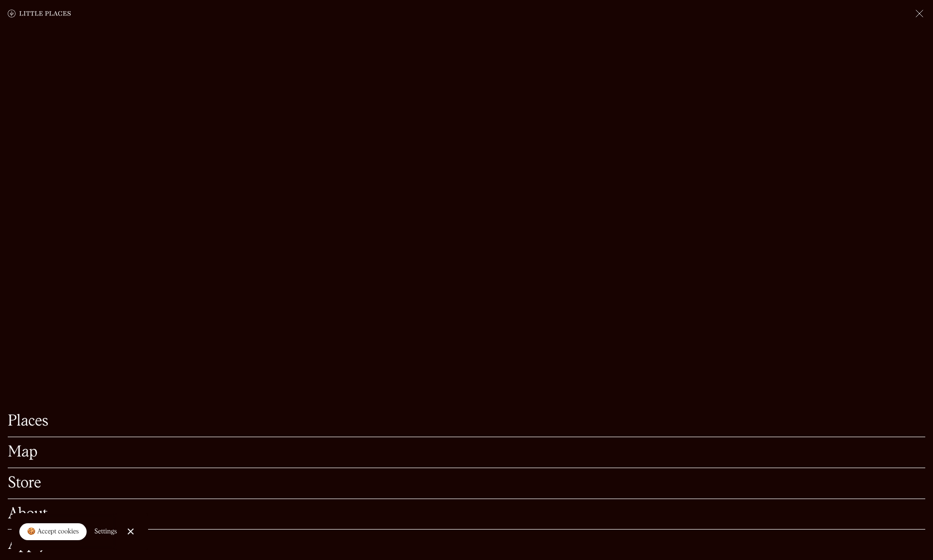 Image resolution: width=933 pixels, height=560 pixels. I want to click on div: Close Cookie Popup, so click(130, 531).